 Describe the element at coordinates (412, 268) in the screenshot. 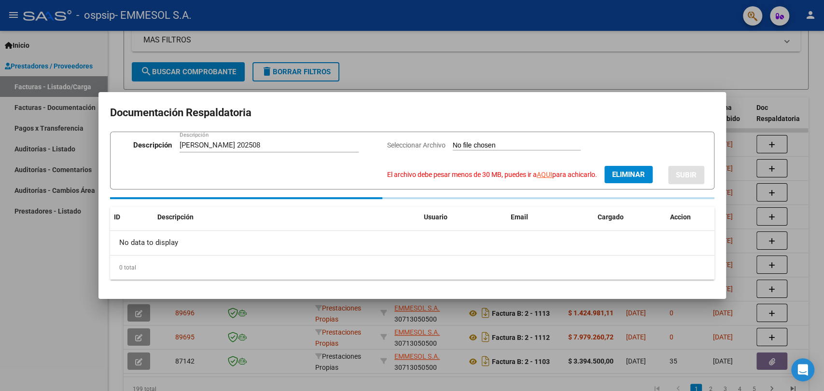

I see `div: 0 total` at that location.